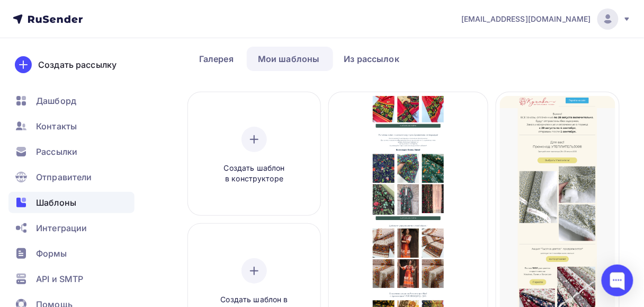 Image resolution: width=644 pixels, height=307 pixels. I want to click on a: Дашборд, so click(72, 101).